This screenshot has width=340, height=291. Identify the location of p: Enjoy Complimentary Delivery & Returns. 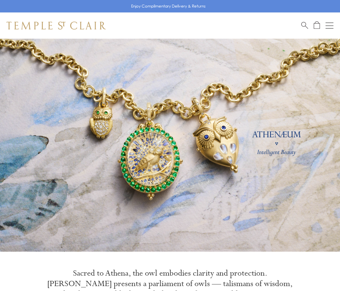
(168, 6).